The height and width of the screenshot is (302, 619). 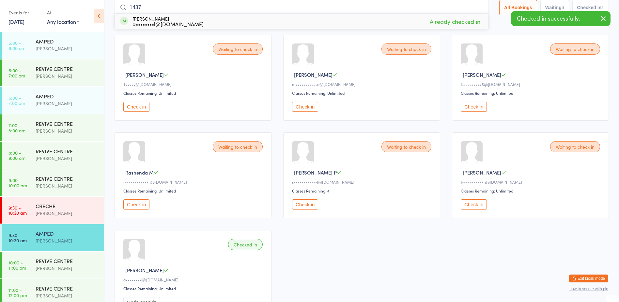 I want to click on time: 11:00 - 12:00 pm, so click(x=18, y=292).